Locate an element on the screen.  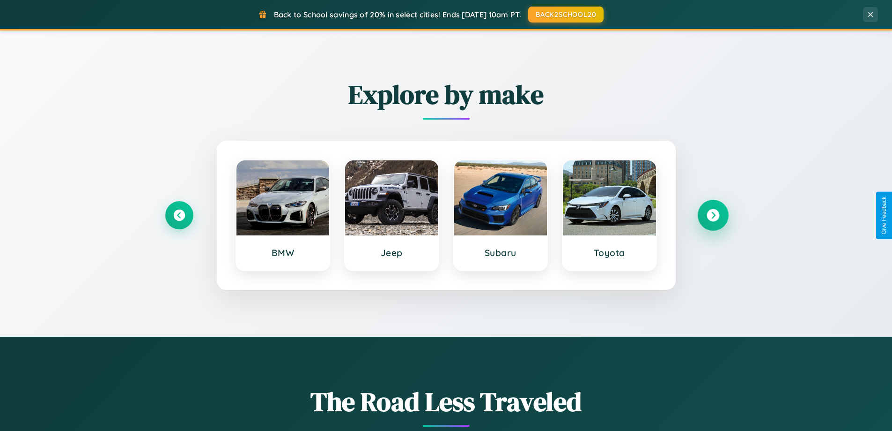
div: Give Feedback is located at coordinates (884, 215).